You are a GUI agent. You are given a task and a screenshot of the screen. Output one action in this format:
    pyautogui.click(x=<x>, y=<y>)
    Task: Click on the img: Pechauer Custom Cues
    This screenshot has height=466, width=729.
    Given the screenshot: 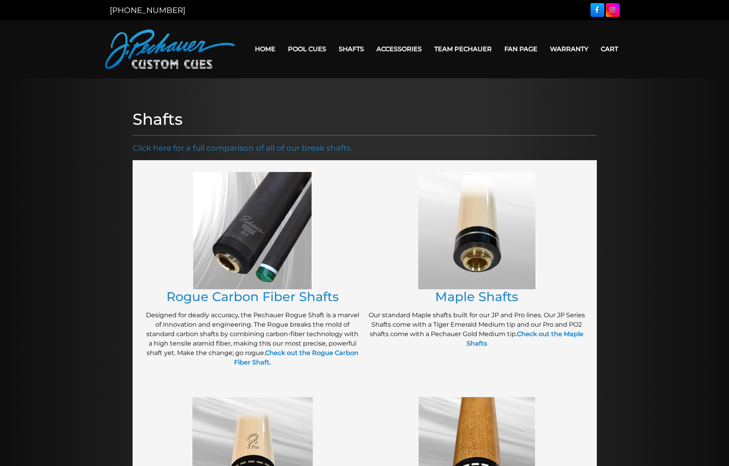 What is the action you would take?
    pyautogui.click(x=170, y=49)
    